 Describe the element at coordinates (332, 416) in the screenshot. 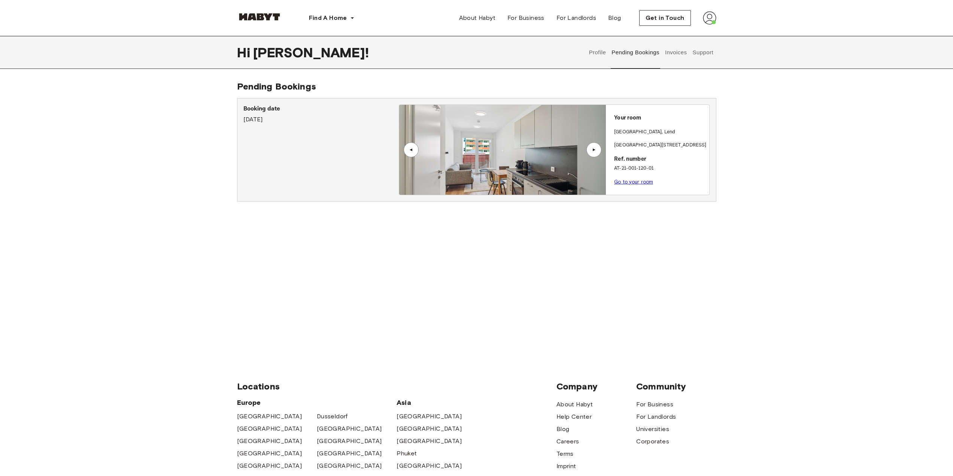

I see `a: Dusseldorf` at that location.